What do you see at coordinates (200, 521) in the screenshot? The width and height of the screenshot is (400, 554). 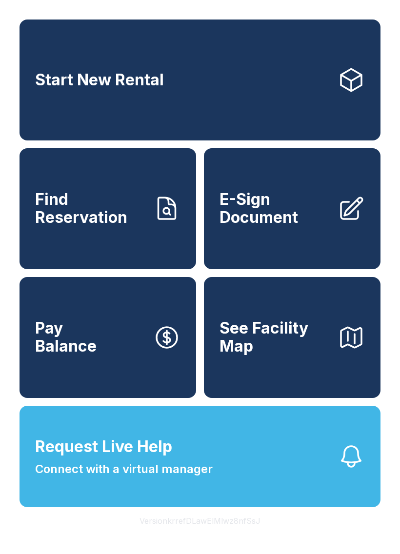 I see `button: VersionkrrefDLawElMlwz8nfSsJ` at bounding box center [200, 521].